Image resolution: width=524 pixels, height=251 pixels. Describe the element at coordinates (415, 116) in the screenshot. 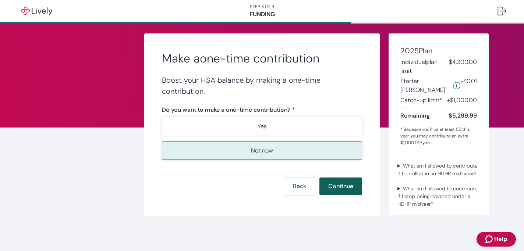

I see `span: Remaining` at that location.